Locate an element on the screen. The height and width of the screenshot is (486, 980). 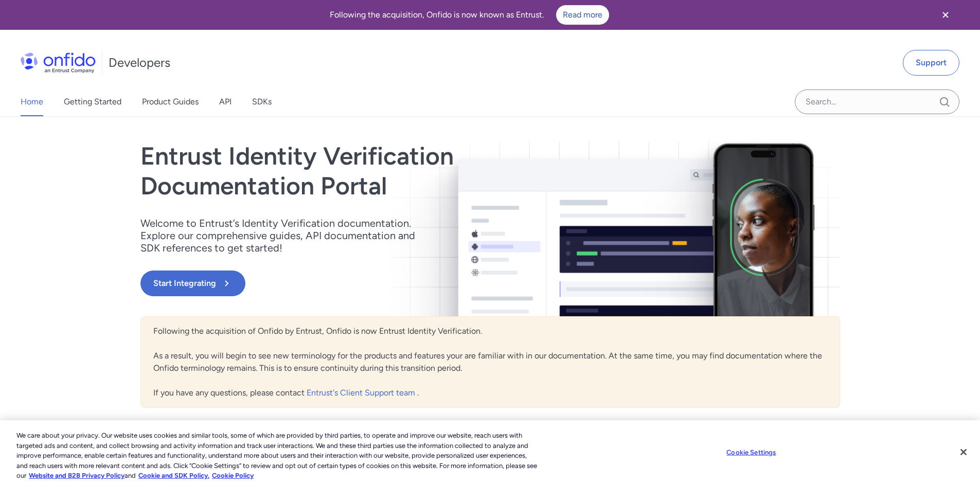
a: Read more is located at coordinates (582, 15).